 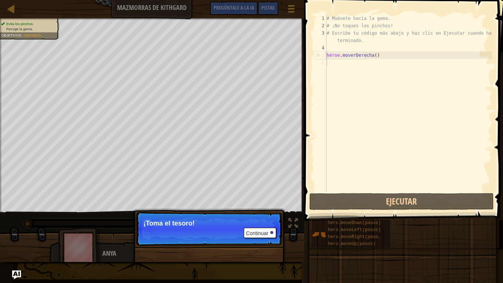 I want to click on li: Evita los pinchos., so click(x=28, y=24).